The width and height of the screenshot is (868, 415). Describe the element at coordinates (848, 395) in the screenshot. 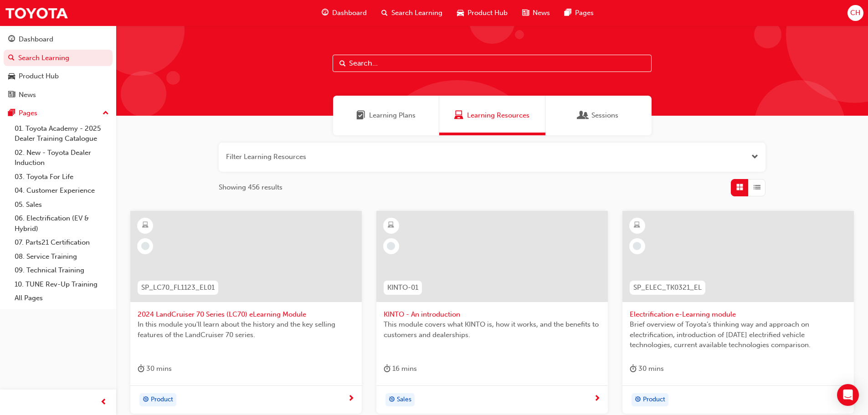

I see `div: Open Intercom Messenger` at that location.